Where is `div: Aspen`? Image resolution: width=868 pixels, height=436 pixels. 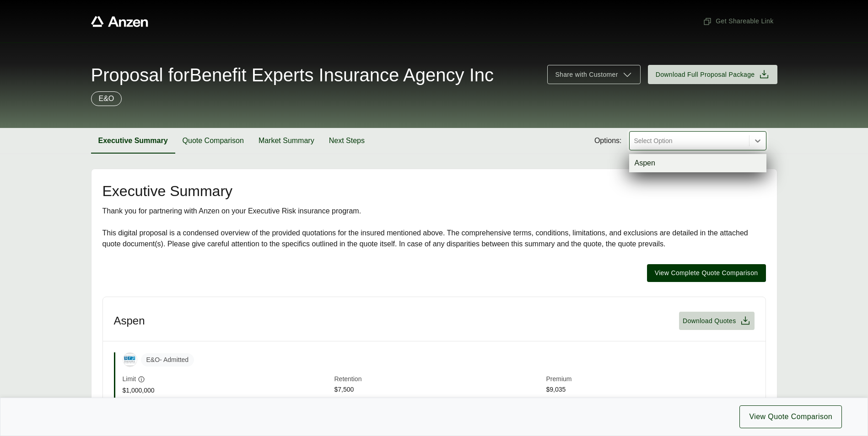
div: Aspen is located at coordinates (698, 163).